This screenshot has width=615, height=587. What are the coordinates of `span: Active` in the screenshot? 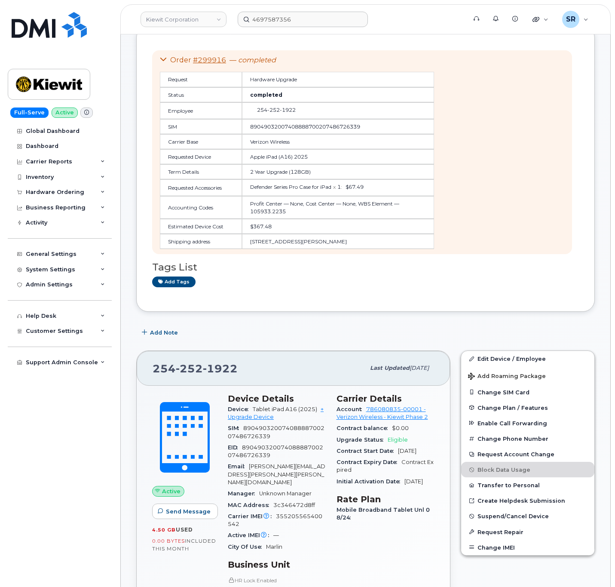 It's located at (171, 491).